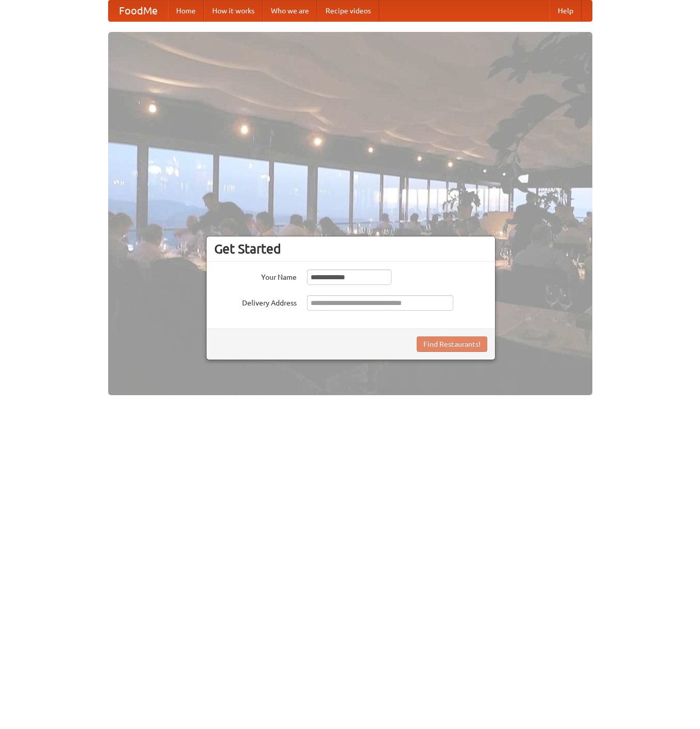  I want to click on button: Find Restaurants!, so click(452, 344).